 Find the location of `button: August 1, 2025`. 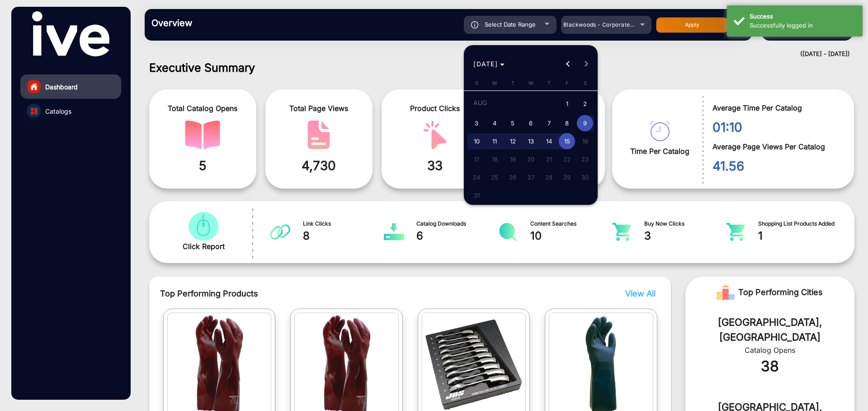

button: August 1, 2025 is located at coordinates (567, 104).